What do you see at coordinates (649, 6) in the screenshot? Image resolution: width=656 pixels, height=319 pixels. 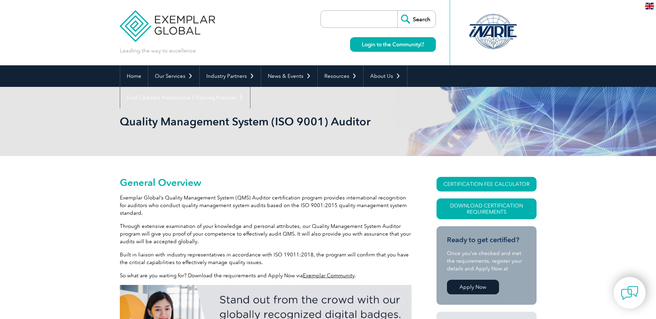 I see `img: en` at bounding box center [649, 6].